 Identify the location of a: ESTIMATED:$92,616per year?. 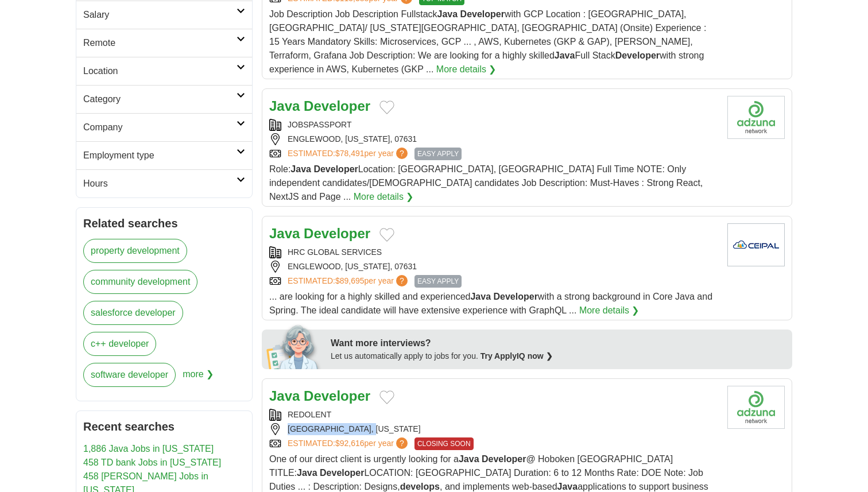
(348, 444).